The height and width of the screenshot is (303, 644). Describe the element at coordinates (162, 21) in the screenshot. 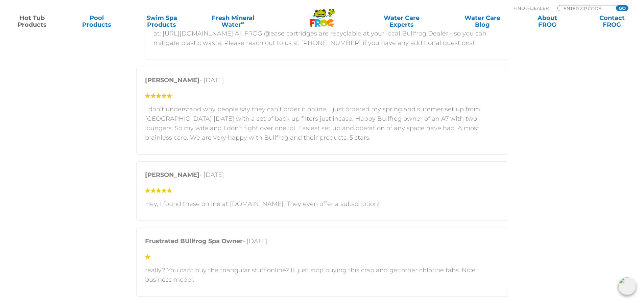

I see `a: Swim SpaProducts` at that location.